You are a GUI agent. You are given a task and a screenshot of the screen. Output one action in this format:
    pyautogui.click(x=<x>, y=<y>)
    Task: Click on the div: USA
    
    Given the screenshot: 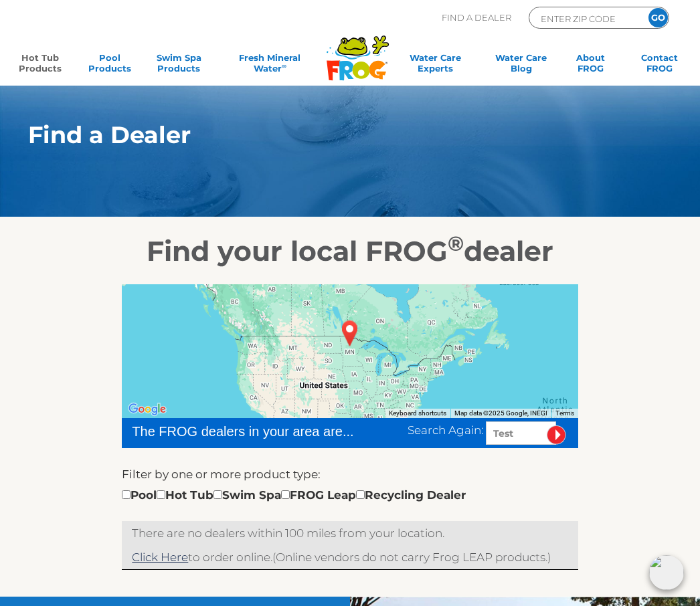 What is the action you would take?
    pyautogui.click(x=350, y=334)
    